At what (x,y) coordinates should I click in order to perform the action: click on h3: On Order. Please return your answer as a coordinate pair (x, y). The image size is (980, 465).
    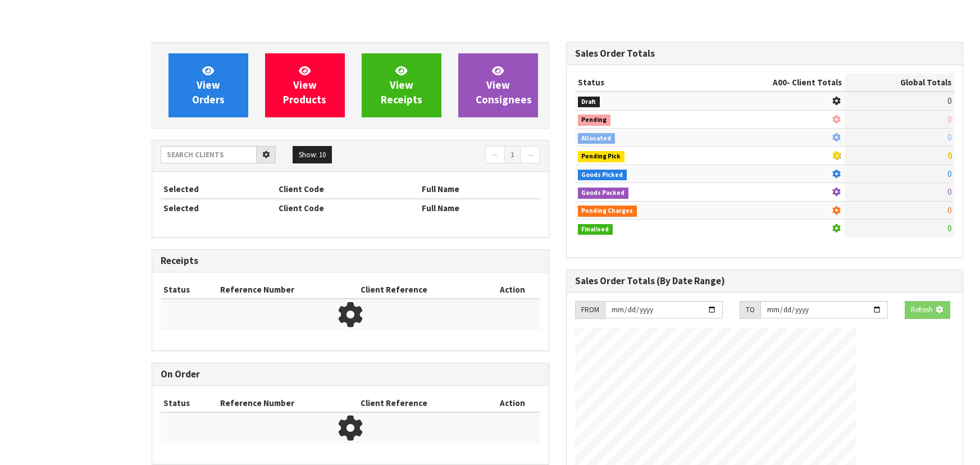
    Looking at the image, I should click on (350, 373).